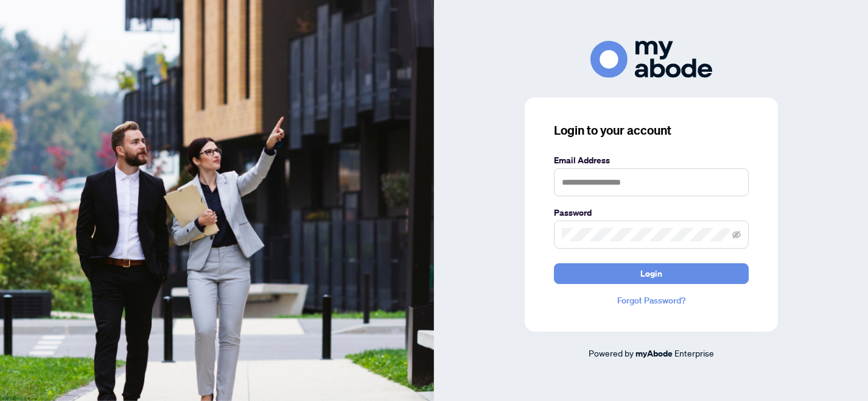 Image resolution: width=868 pixels, height=401 pixels. Describe the element at coordinates (737, 235) in the screenshot. I see `span: eye-invisible` at that location.